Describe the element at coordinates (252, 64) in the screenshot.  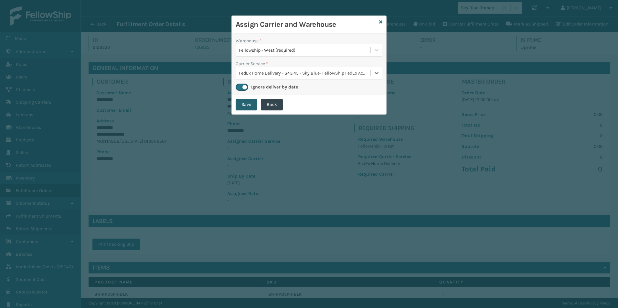
I see `label: Carrier Service` at that location.